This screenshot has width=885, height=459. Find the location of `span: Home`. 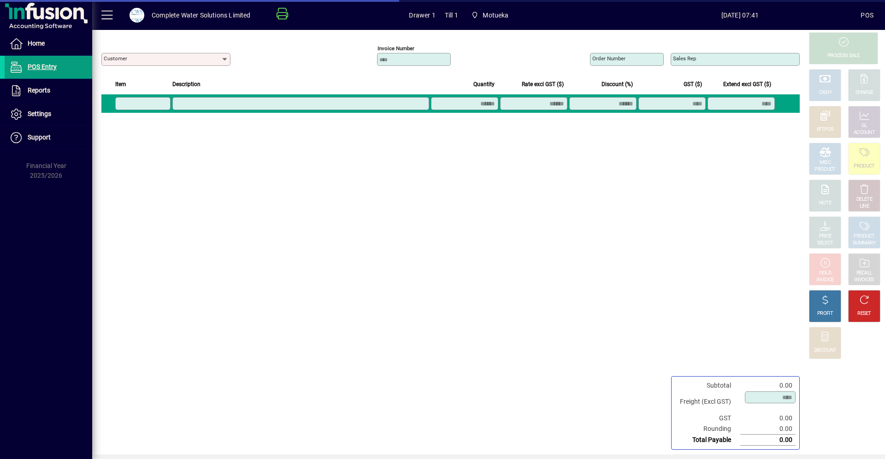

span: Home is located at coordinates (36, 43).